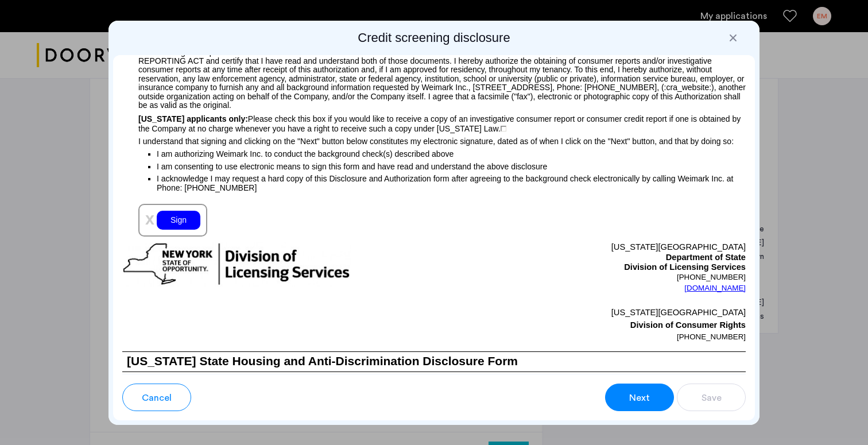 The height and width of the screenshot is (445, 868). What do you see at coordinates (590, 325) in the screenshot?
I see `p: Division of Consumer Rights` at bounding box center [590, 325].